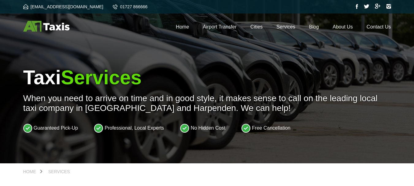  Describe the element at coordinates (257, 27) in the screenshot. I see `a: Cities` at that location.